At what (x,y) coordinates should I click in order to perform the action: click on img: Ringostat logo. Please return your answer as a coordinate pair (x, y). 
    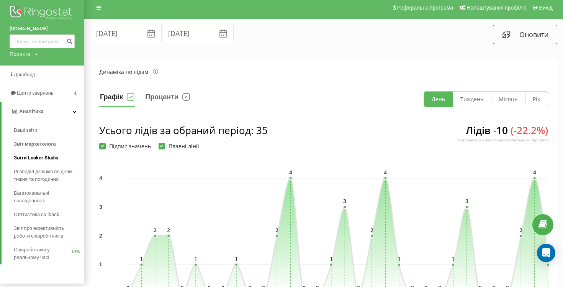
    Looking at the image, I should click on (42, 13).